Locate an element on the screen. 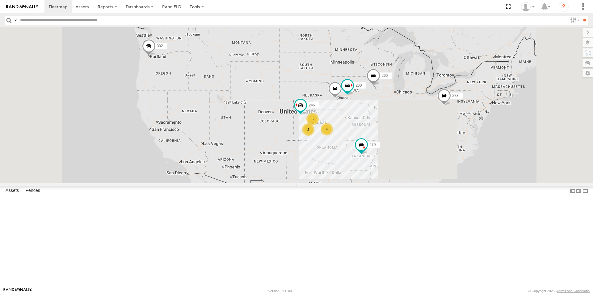 The height and width of the screenshot is (294, 593). span: 246 is located at coordinates (312, 105).